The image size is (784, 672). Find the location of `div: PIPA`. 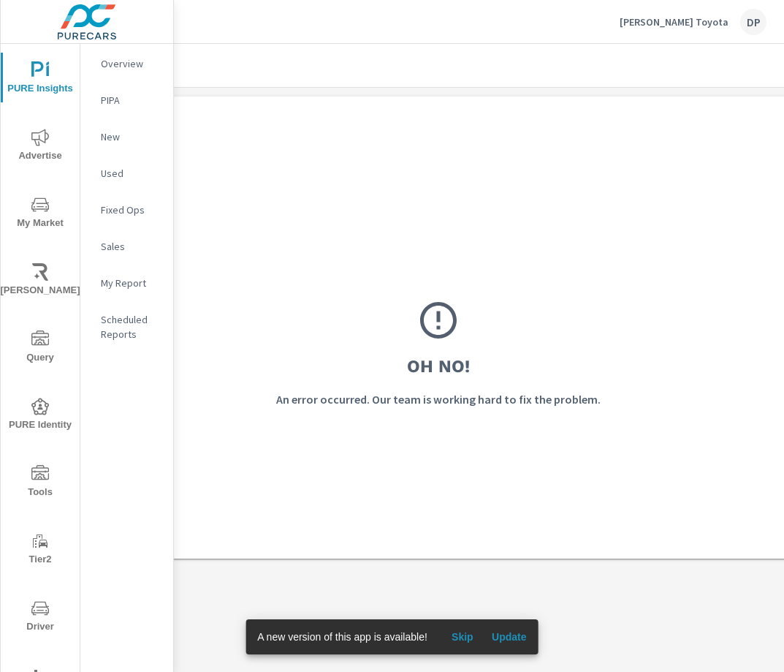

div: PIPA is located at coordinates (126, 101).